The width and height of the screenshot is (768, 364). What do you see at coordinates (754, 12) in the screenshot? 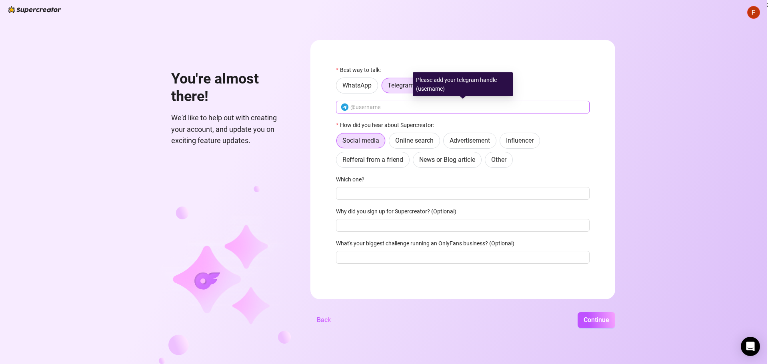
I see `img: ACg8ocLwh0u5qJBdpXSNPkgrVfhgkOsIS62zqVPx7AOjox_cRRPcEg=s96-c` at bounding box center [754, 12].